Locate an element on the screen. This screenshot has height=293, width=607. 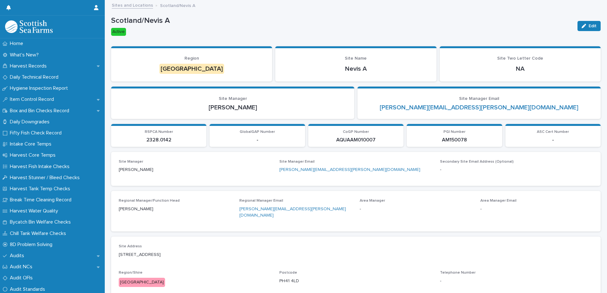
span: Site Two Letter Code is located at coordinates (520, 58).